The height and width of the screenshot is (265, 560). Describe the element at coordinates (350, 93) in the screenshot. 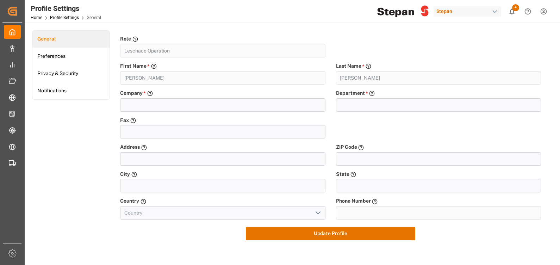

I see `label: Department` at that location.